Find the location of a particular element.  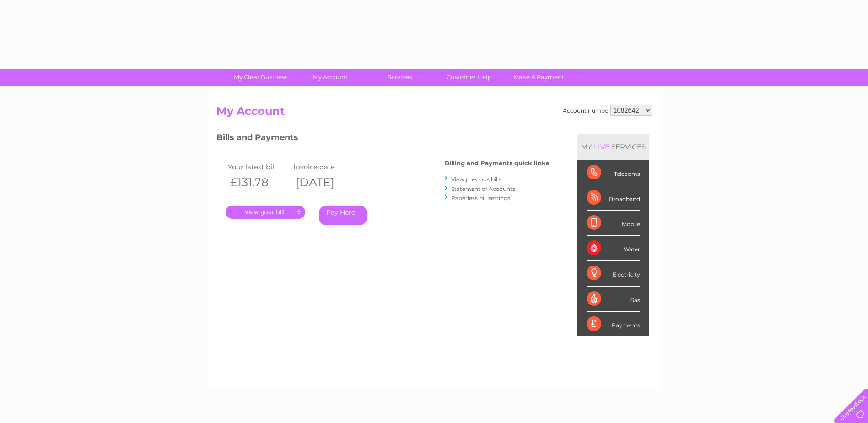

div: Mobile is located at coordinates (614, 223).